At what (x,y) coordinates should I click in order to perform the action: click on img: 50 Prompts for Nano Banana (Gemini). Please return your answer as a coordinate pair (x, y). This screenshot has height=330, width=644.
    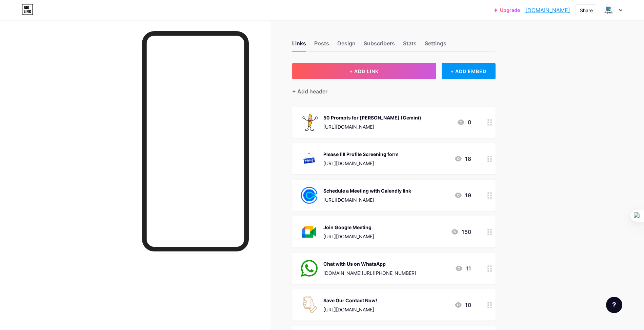
    Looking at the image, I should click on (309, 122).